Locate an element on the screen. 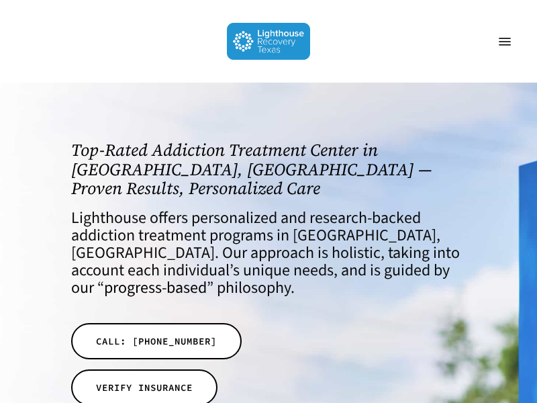  img: Lighthouse Recovery Texas is located at coordinates (269, 41).